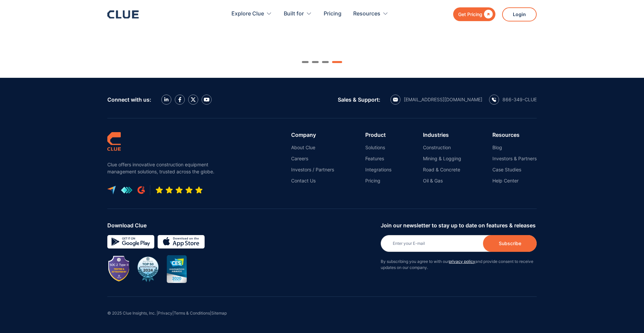 Image resolution: width=644 pixels, height=333 pixels. I want to click on img: CES innovation award 2020 image, so click(177, 269).